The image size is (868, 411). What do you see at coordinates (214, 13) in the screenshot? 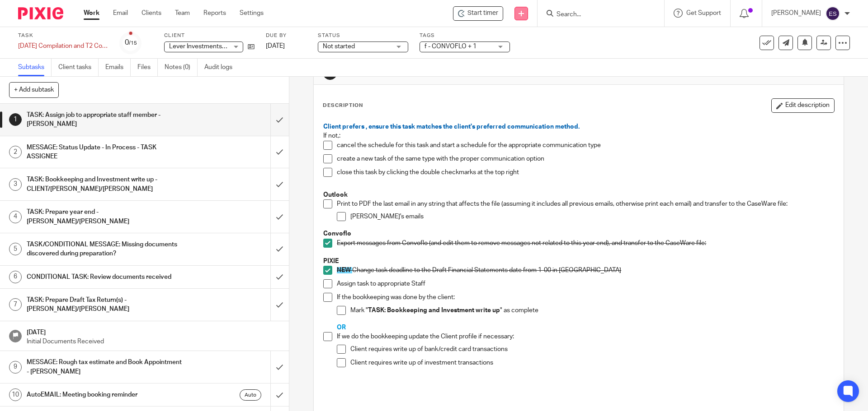
I see `a: Reports` at bounding box center [214, 13].